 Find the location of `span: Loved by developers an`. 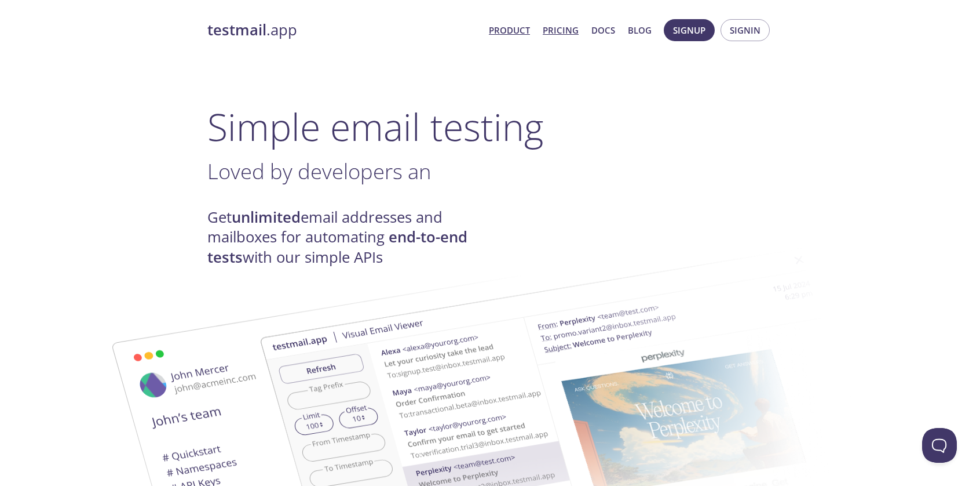

span: Loved by developers an is located at coordinates (319, 171).